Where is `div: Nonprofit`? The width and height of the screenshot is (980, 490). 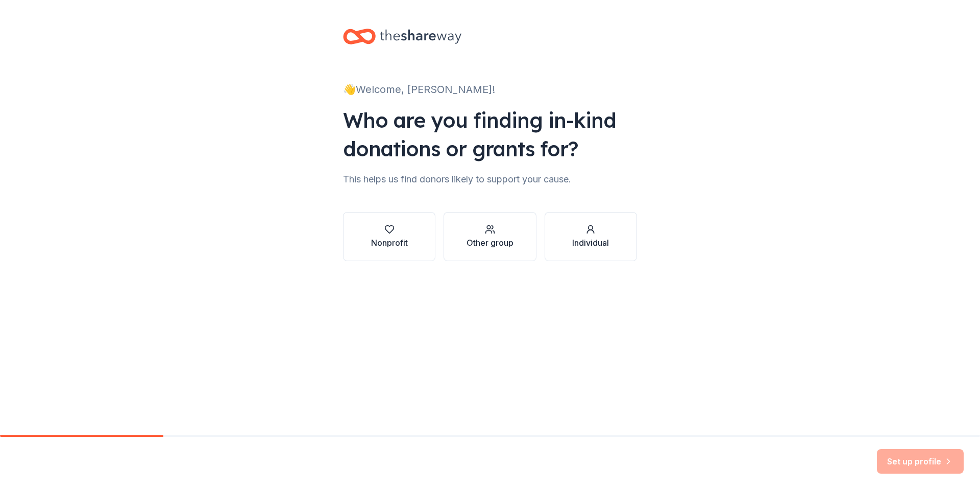
div: Nonprofit is located at coordinates (390, 243).